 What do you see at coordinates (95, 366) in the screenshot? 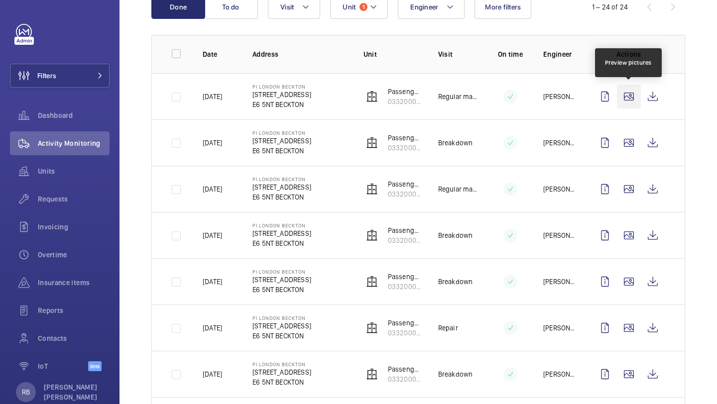
I see `span: Beta` at bounding box center [95, 366].